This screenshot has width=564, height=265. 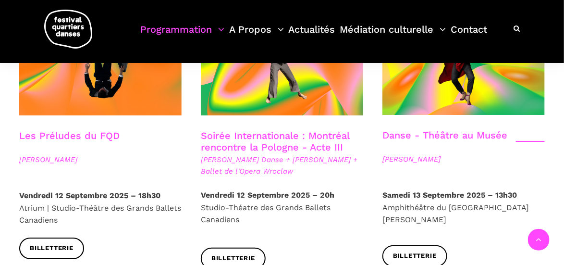 What do you see at coordinates (69, 135) in the screenshot?
I see `a: Les Préludes du FQD` at bounding box center [69, 135].